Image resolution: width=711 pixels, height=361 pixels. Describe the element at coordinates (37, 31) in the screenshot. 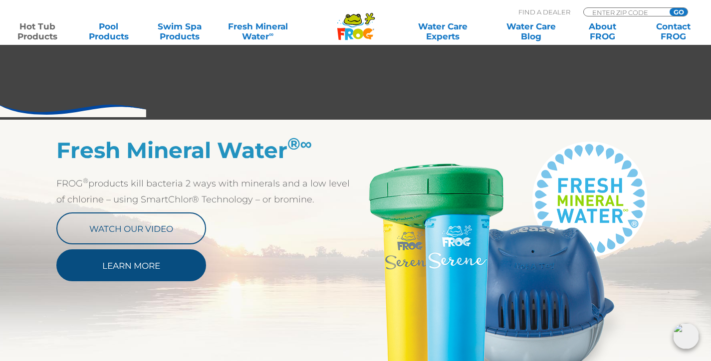

I see `a: Hot TubProducts` at that location.